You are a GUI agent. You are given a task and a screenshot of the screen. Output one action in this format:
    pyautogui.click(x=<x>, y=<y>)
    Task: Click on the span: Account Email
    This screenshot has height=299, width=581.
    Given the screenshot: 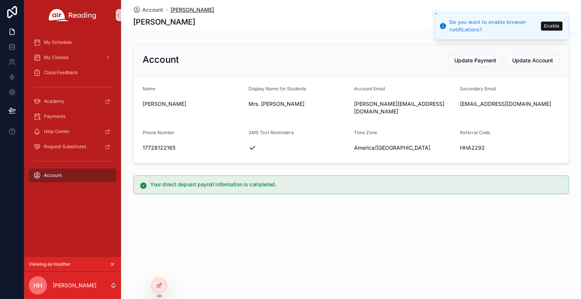 What is the action you would take?
    pyautogui.click(x=369, y=88)
    